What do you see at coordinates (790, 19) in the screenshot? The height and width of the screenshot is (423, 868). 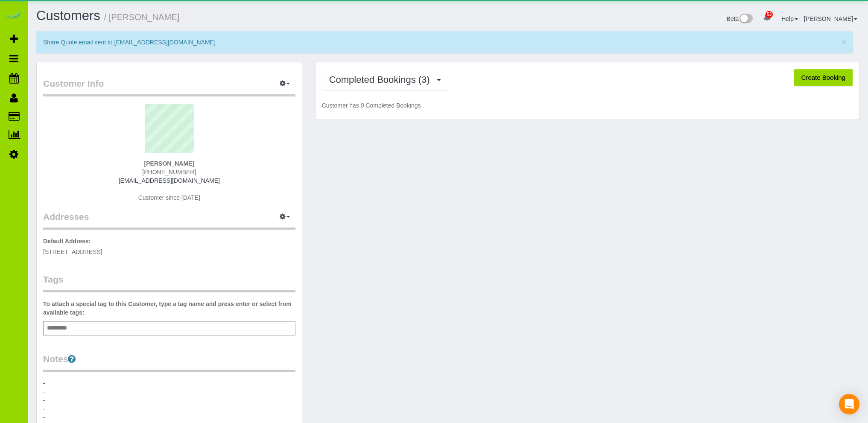 I see `a: Help` at bounding box center [790, 19].